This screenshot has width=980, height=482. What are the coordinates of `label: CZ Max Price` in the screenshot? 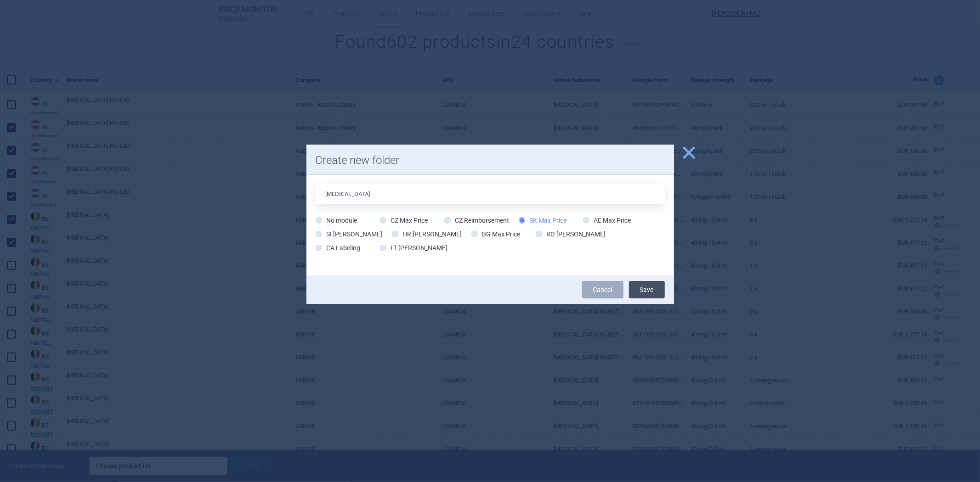 It's located at (404, 221).